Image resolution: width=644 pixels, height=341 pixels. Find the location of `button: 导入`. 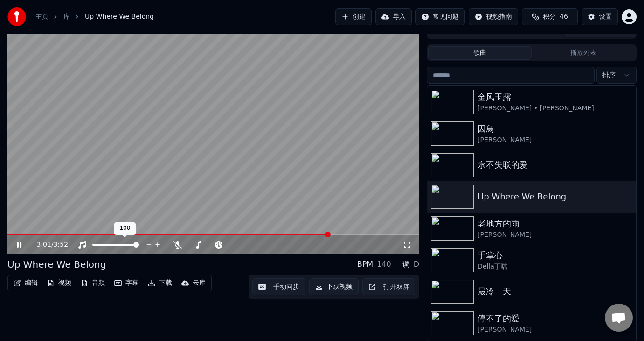

button: 导入 is located at coordinates (394, 17).